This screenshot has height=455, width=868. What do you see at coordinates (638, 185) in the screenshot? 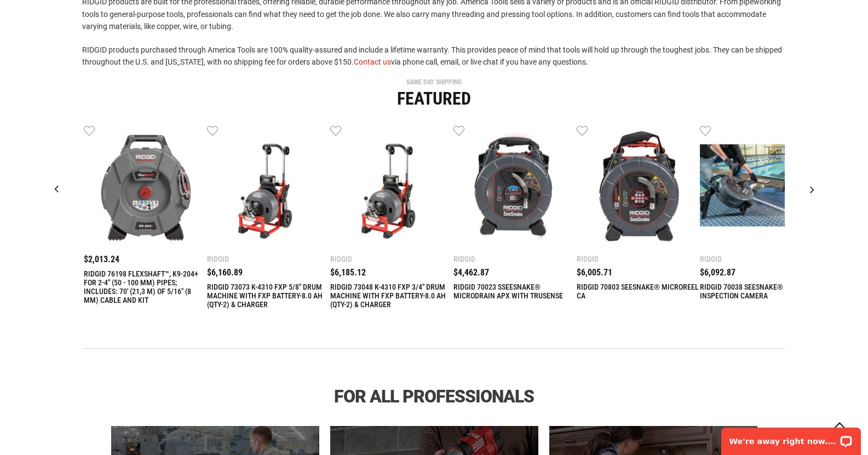
I see `img: RIDGID 70803 SEESNAKE® MICROREEL CA` at bounding box center [638, 185].